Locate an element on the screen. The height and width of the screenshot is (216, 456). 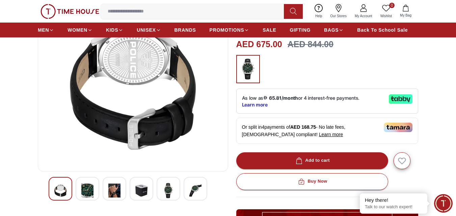
span: AED 168.75 is located at coordinates (303, 127).